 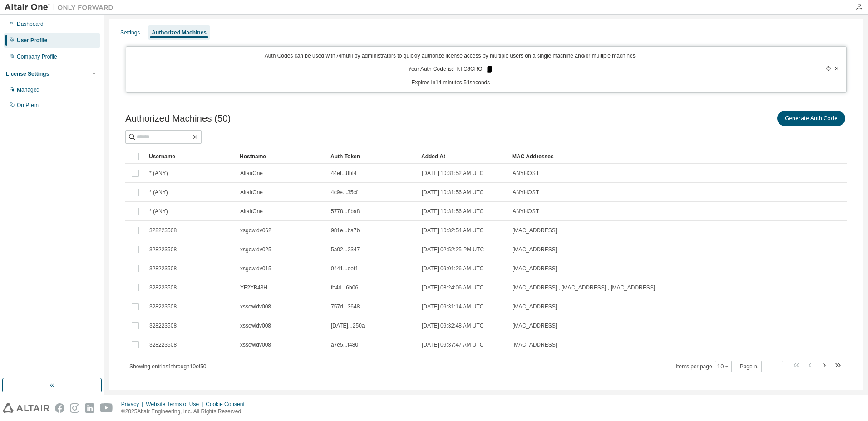 What do you see at coordinates (30, 24) in the screenshot?
I see `div: Dashboard` at bounding box center [30, 24].